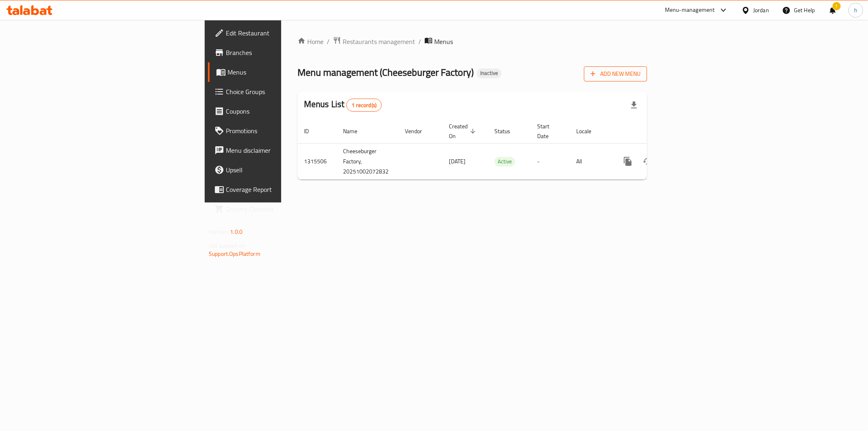 The width and height of the screenshot is (868, 431). I want to click on div: Menu-management, so click(690, 10).